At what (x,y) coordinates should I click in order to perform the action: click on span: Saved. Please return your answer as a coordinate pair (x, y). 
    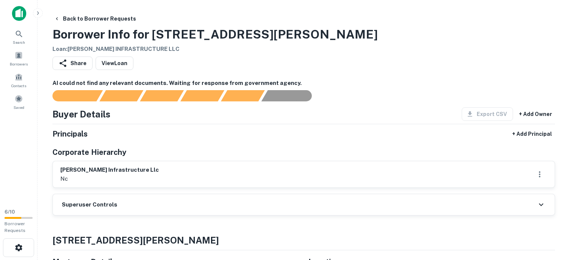
    Looking at the image, I should click on (19, 108).